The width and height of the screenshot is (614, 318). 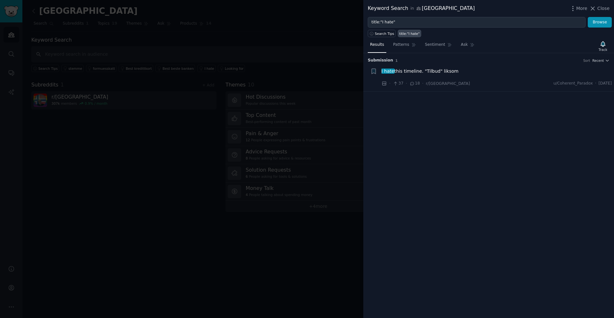 What do you see at coordinates (600, 22) in the screenshot?
I see `button: Browse` at bounding box center [600, 22].